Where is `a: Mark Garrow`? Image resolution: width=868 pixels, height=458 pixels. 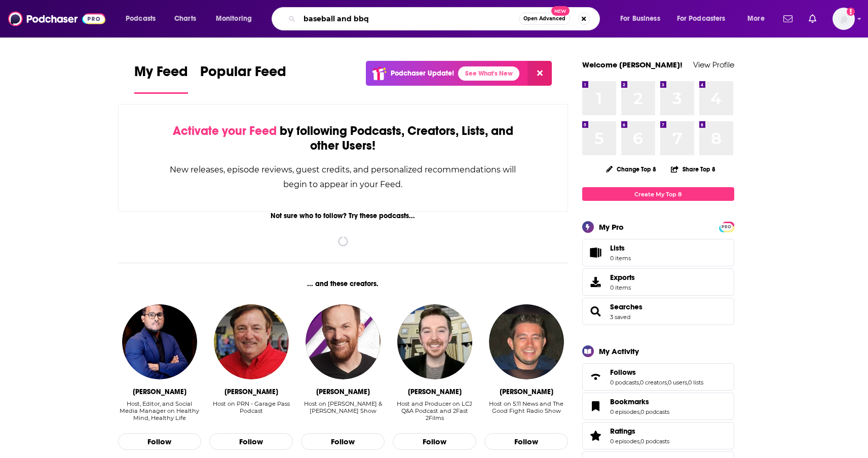
a: Mark Garrow is located at coordinates (251, 341).